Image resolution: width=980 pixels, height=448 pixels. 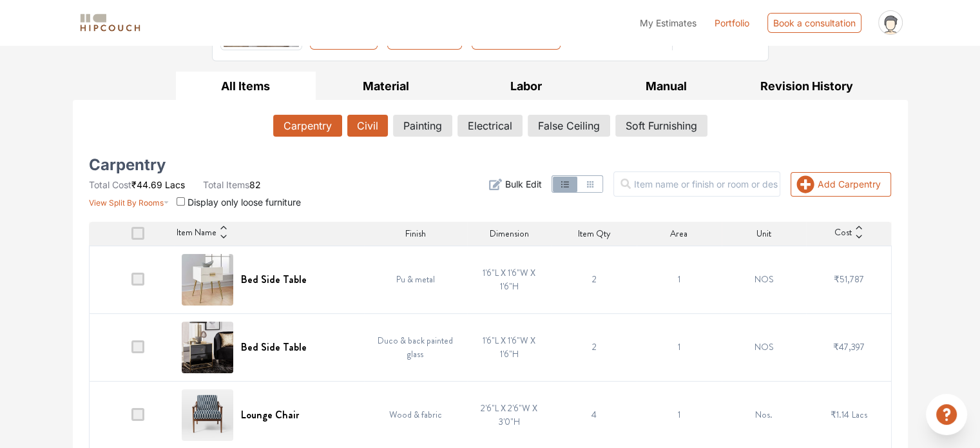 I want to click on span: Item Name, so click(x=196, y=233).